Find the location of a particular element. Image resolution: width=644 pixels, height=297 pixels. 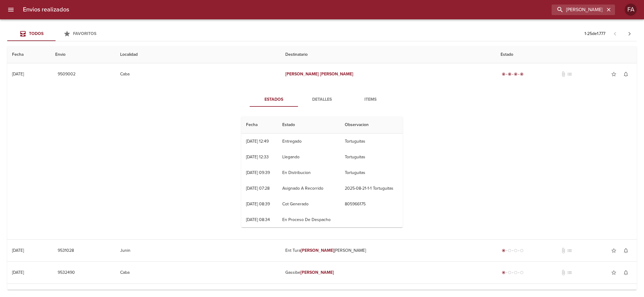

td: Junin is located at coordinates (198, 251).